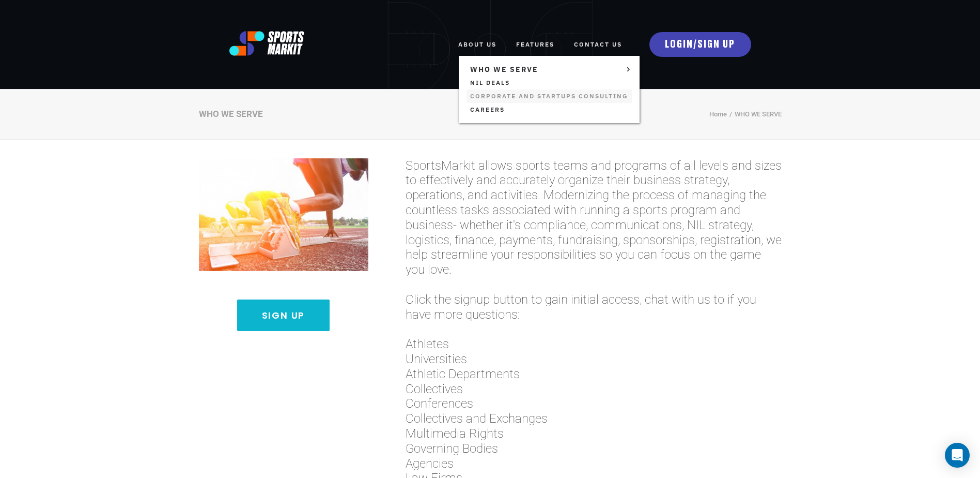 The image size is (980, 478). I want to click on span: Universities, so click(593, 359).